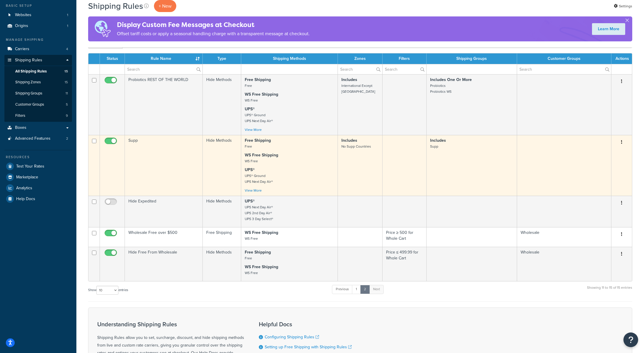  Describe the element at coordinates (23, 15) in the screenshot. I see `span: Websites` at that location.